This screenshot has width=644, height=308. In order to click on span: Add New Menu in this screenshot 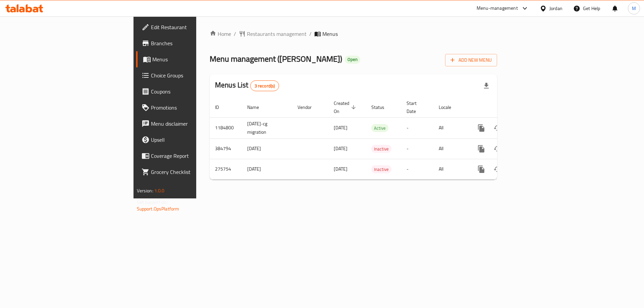, I will do `click(471, 60)`.